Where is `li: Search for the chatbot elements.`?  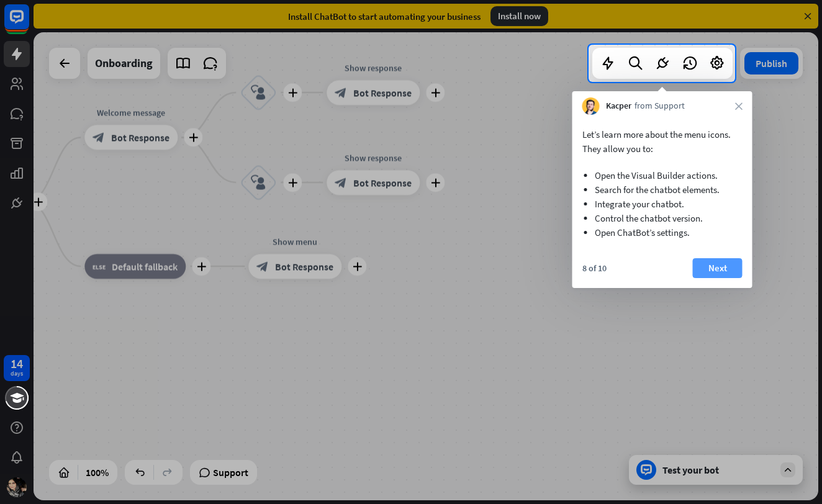 li: Search for the chatbot elements. is located at coordinates (662, 189).